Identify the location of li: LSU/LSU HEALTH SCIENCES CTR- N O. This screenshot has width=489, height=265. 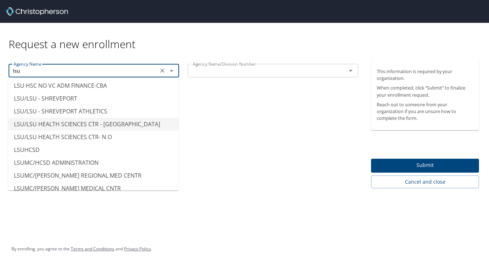
(93, 137).